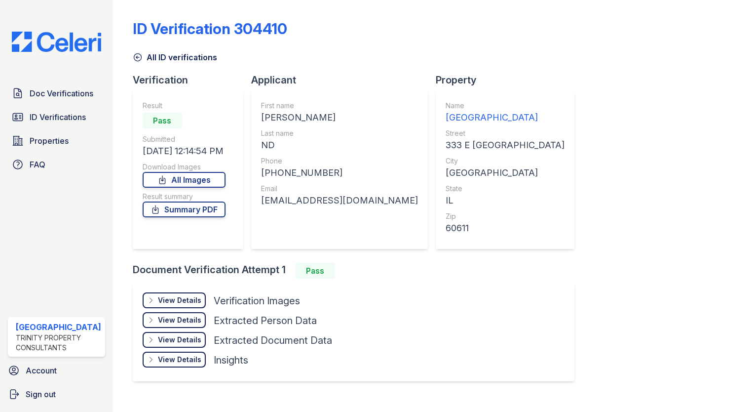  Describe the element at coordinates (265, 320) in the screenshot. I see `div: Extracted Person Data` at that location.